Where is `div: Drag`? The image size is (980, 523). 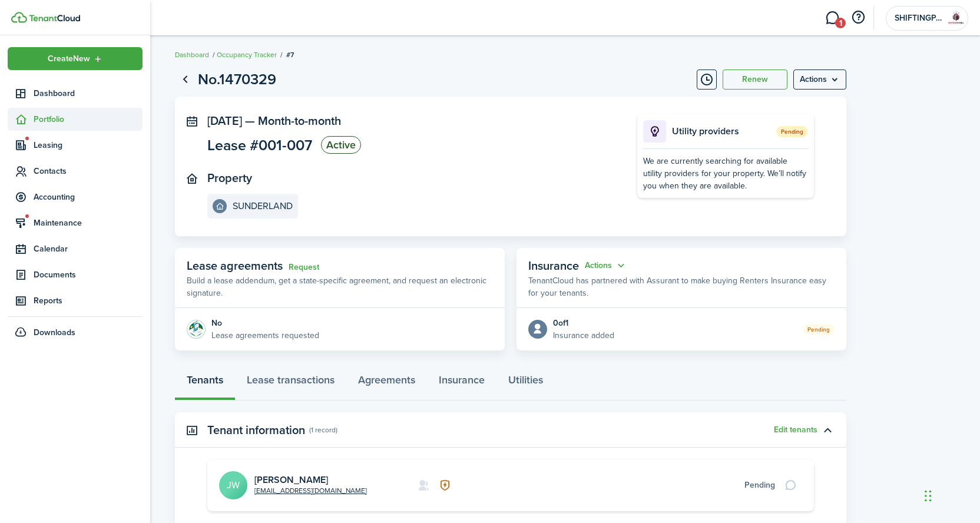
div: Drag is located at coordinates (928, 495).